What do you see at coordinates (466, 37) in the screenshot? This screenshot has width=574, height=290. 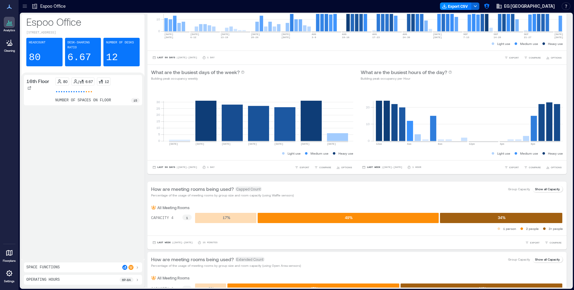 I see `text: 7-13` at bounding box center [466, 37].